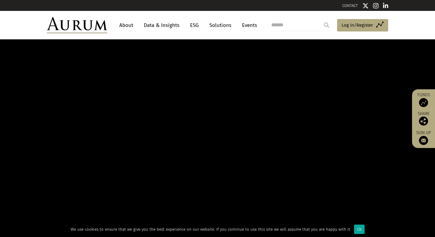 The image size is (435, 237). I want to click on a: Sign up, so click(424, 137).